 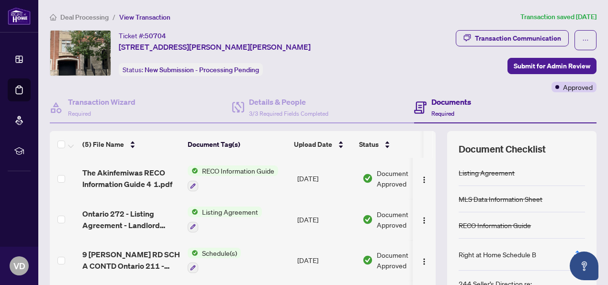 I want to click on span: Upload Date, so click(x=313, y=144).